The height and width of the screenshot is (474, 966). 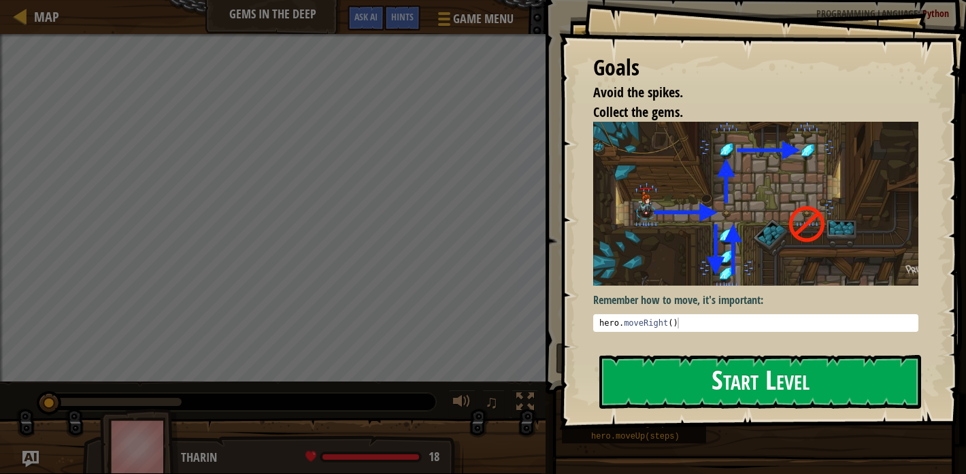 I want to click on button: Start Level, so click(x=760, y=382).